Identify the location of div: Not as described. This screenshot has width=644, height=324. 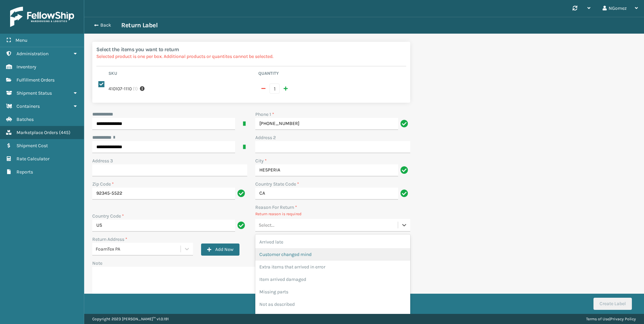
(333, 304).